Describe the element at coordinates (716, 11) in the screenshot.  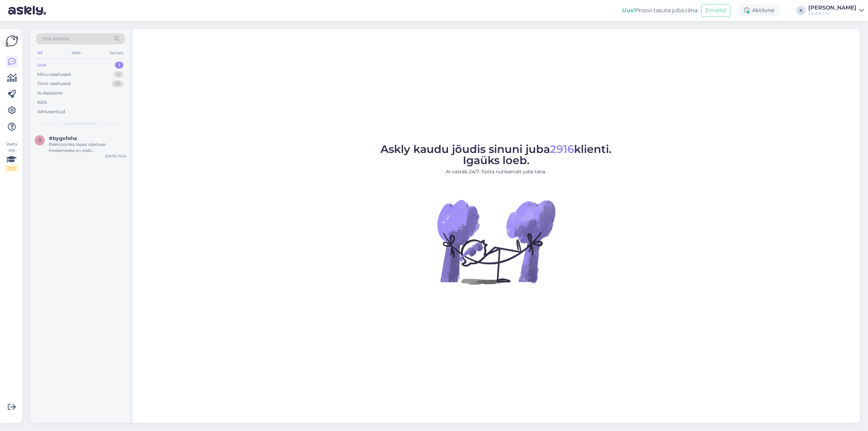
I see `button: Emailid` at that location.